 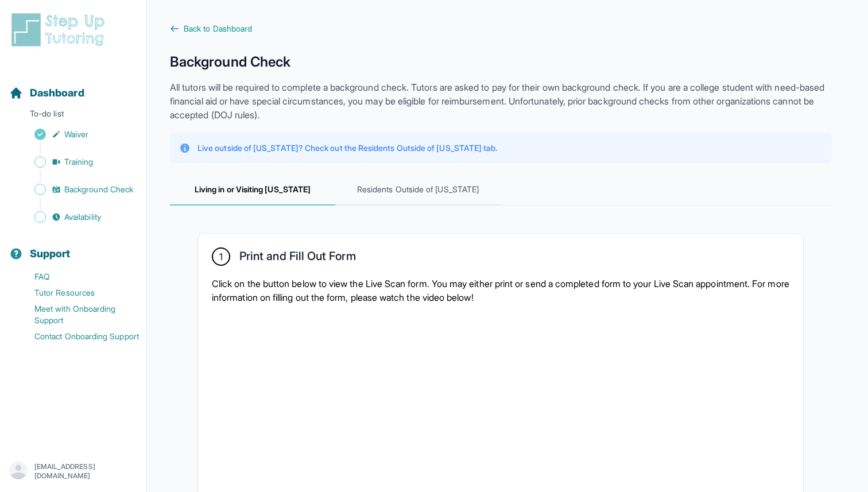 What do you see at coordinates (501, 29) in the screenshot?
I see `a: Back to Dashboard` at bounding box center [501, 29].